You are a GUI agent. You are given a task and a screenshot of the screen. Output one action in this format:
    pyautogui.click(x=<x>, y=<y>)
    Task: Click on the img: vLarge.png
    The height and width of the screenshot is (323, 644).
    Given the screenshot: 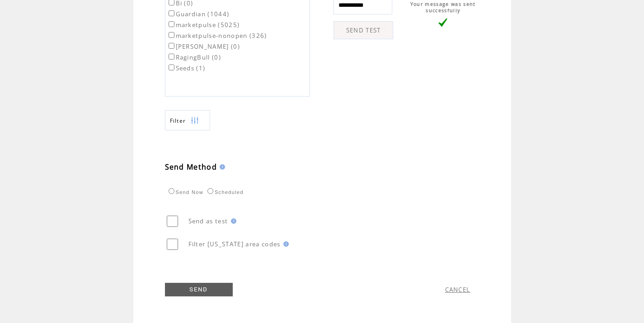 What is the action you would take?
    pyautogui.click(x=443, y=22)
    